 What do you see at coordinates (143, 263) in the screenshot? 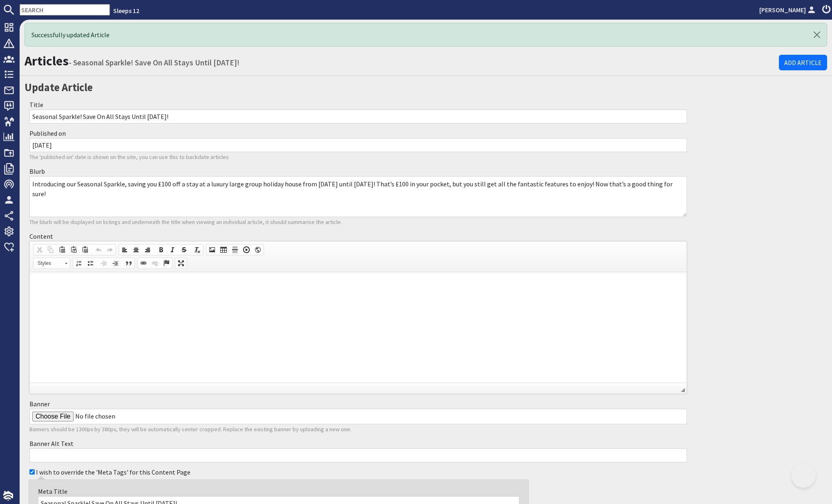
I see `a: Link` at bounding box center [143, 263].